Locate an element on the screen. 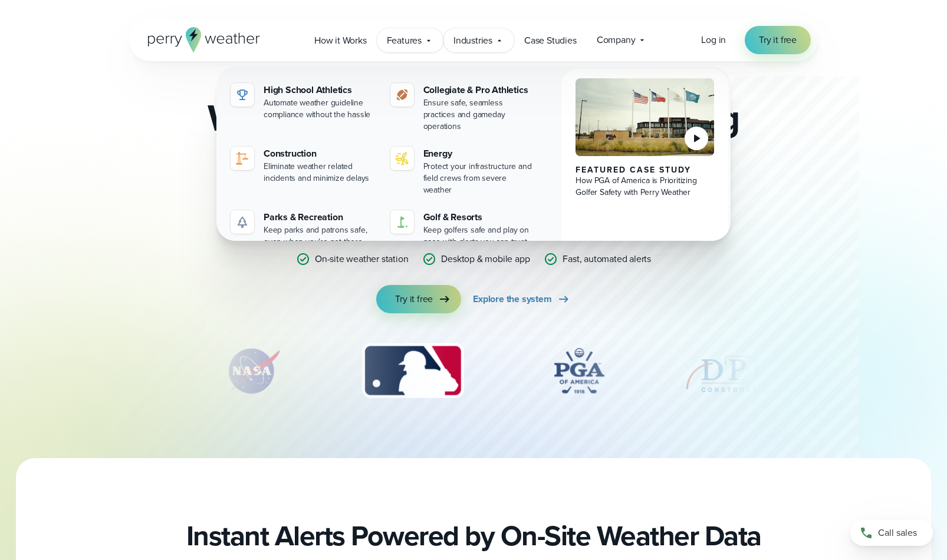  a: How it Works is located at coordinates (340, 40).